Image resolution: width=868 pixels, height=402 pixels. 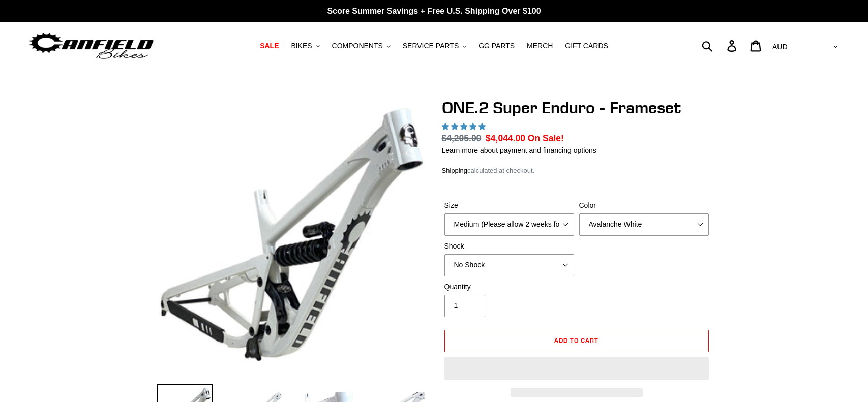 What do you see at coordinates (586, 46) in the screenshot?
I see `a: GIFT CARDS` at bounding box center [586, 46].